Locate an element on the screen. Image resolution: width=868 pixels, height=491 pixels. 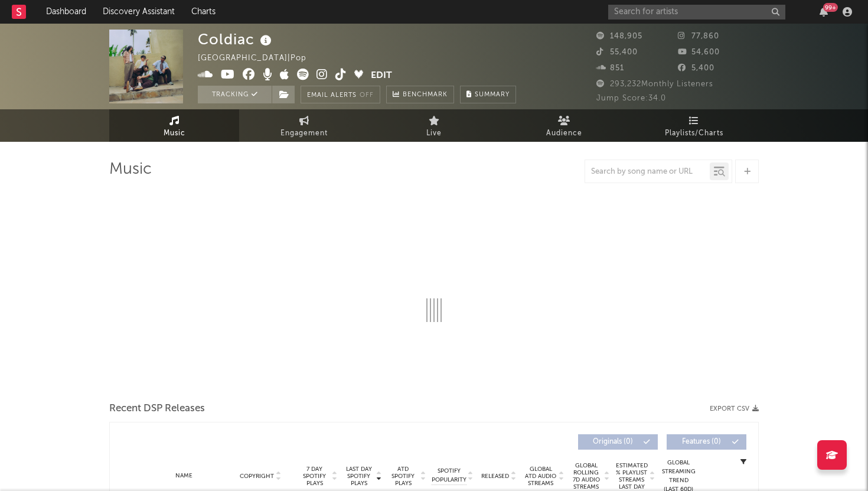
span: Spotify Popularity is located at coordinates (449, 475).